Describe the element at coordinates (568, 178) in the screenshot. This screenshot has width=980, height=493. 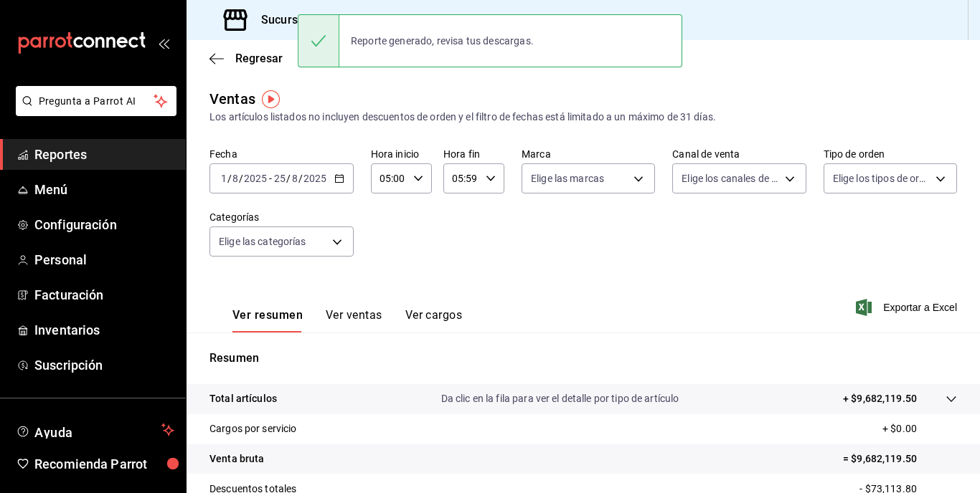
I see `span: Elige las marcas` at that location.